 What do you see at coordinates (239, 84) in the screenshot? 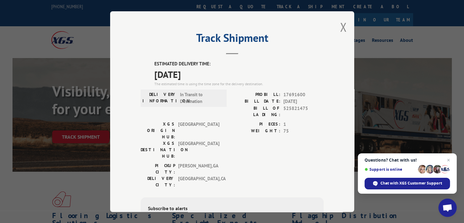
I see `div: The estimated time is using the time zone for the delivery destination.` at bounding box center [239, 84].